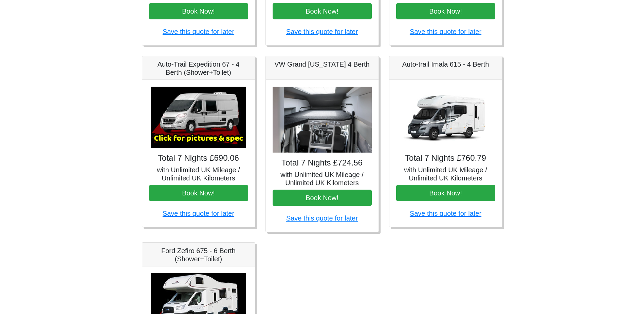  I want to click on h5: Auto-trail Imala 615 - 4 Berth, so click(446, 64).